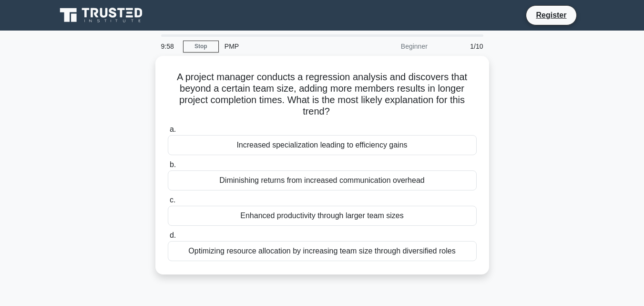 This screenshot has height=306, width=644. I want to click on div: Beginner, so click(392, 47).